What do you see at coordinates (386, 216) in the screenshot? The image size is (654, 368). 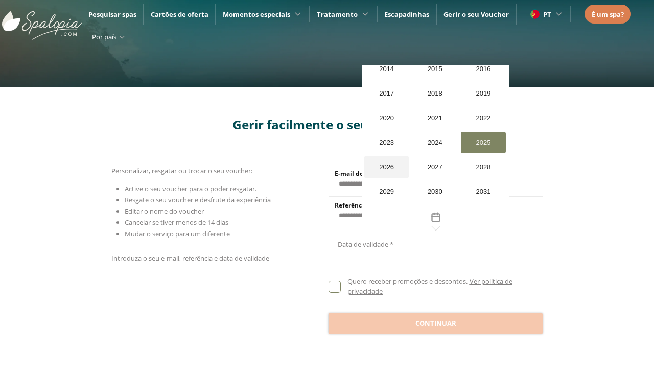 I see `div: 2032` at bounding box center [386, 216].